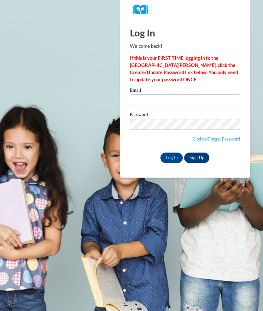 The width and height of the screenshot is (263, 311). What do you see at coordinates (172, 158) in the screenshot?
I see `input: Log In` at bounding box center [172, 158].